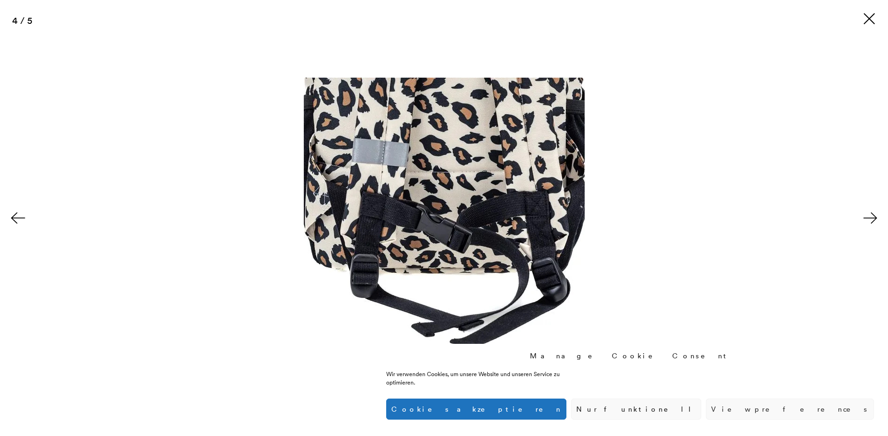 This screenshot has height=436, width=888. What do you see at coordinates (630, 356) in the screenshot?
I see `div: Manage Cookie Consent` at bounding box center [630, 356].